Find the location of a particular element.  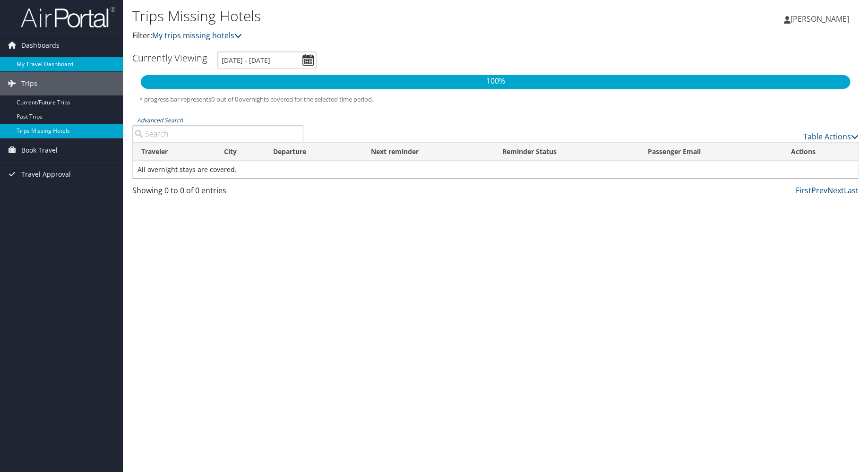

h1: Trips Missing Hotels is located at coordinates (374, 16).